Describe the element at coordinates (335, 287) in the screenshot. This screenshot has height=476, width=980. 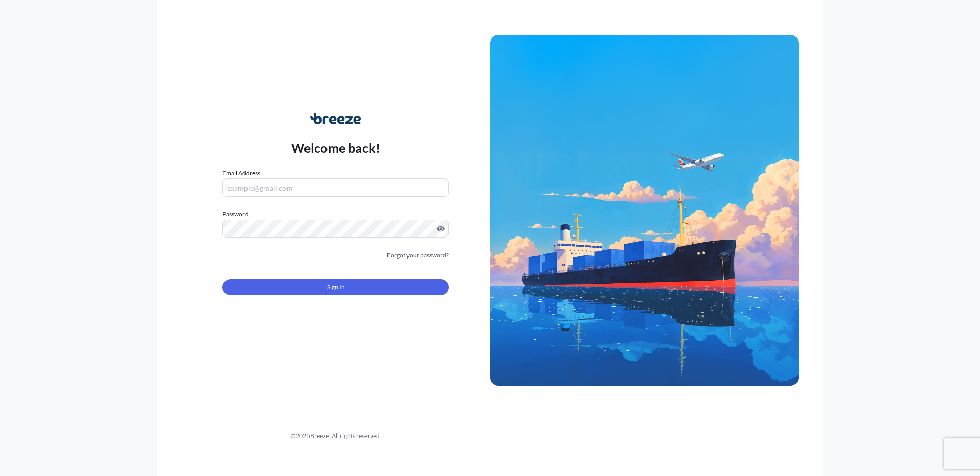
I see `span: Sign In` at that location.